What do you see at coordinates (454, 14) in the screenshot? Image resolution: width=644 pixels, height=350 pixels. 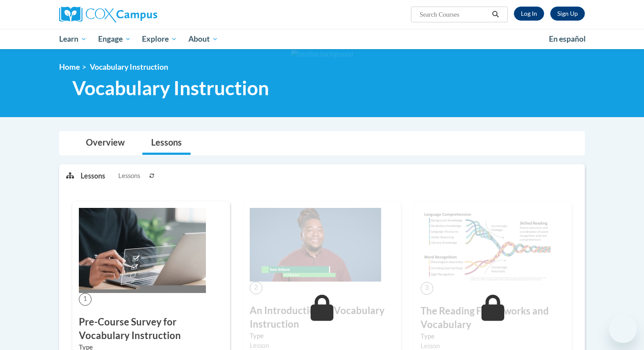 I see `input: Search Courses` at bounding box center [454, 14].